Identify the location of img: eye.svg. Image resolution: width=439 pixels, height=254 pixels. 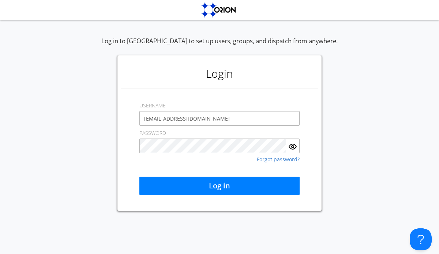
(293, 146).